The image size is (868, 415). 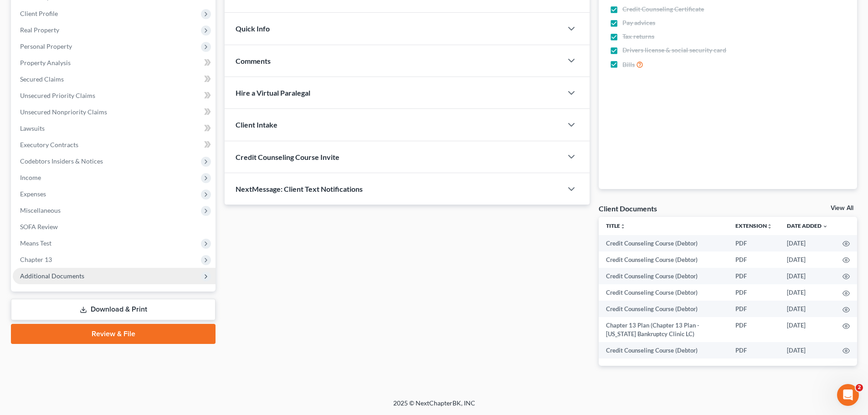 What do you see at coordinates (114, 227) in the screenshot?
I see `a: SOFA Review` at bounding box center [114, 227].